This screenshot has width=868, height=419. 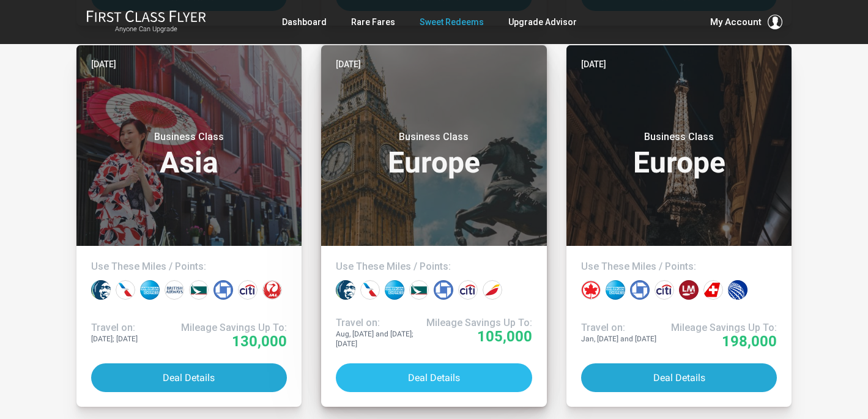 I want to click on a: Sweet Redeems, so click(x=451, y=22).